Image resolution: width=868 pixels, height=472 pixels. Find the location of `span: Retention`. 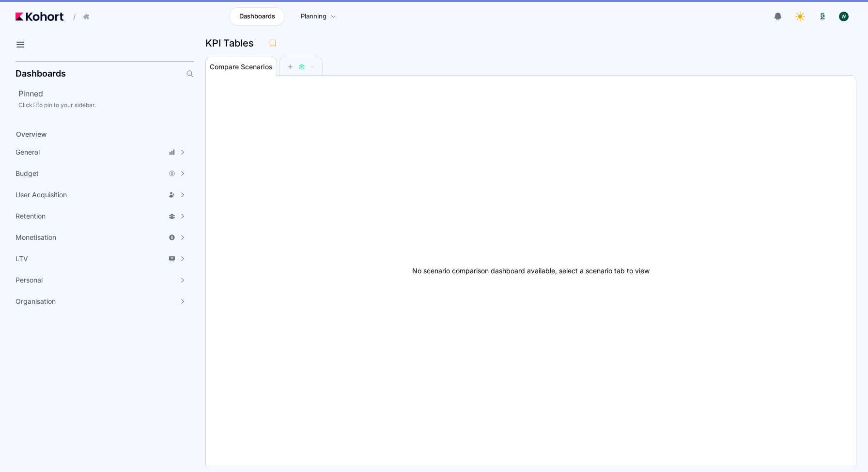

span: Retention is located at coordinates (30, 216).